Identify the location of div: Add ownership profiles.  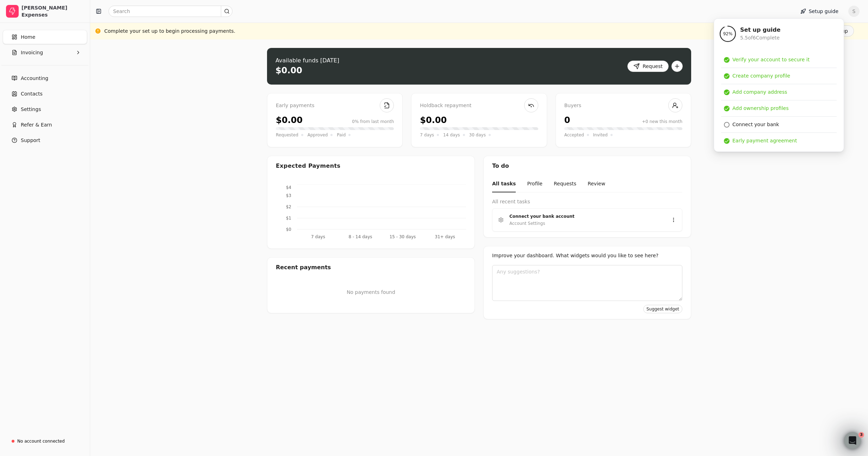
(761, 108).